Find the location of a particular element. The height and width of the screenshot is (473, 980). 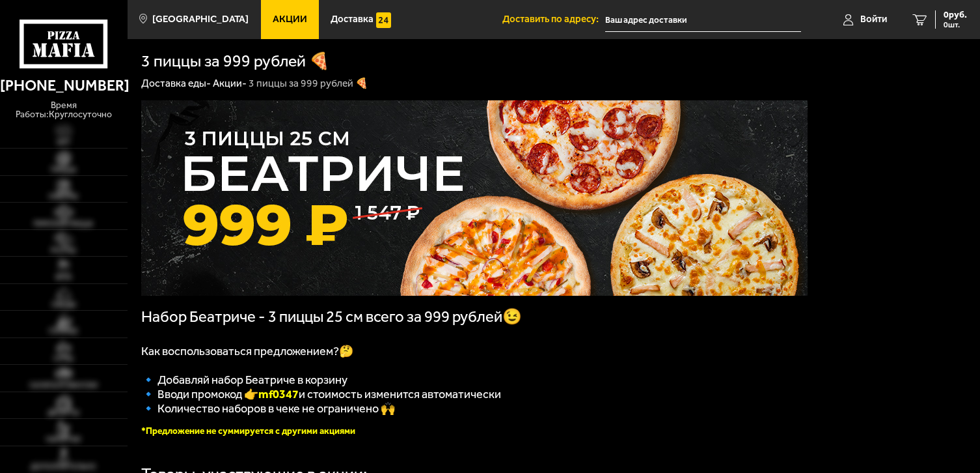

span: Доставка is located at coordinates (352, 19).